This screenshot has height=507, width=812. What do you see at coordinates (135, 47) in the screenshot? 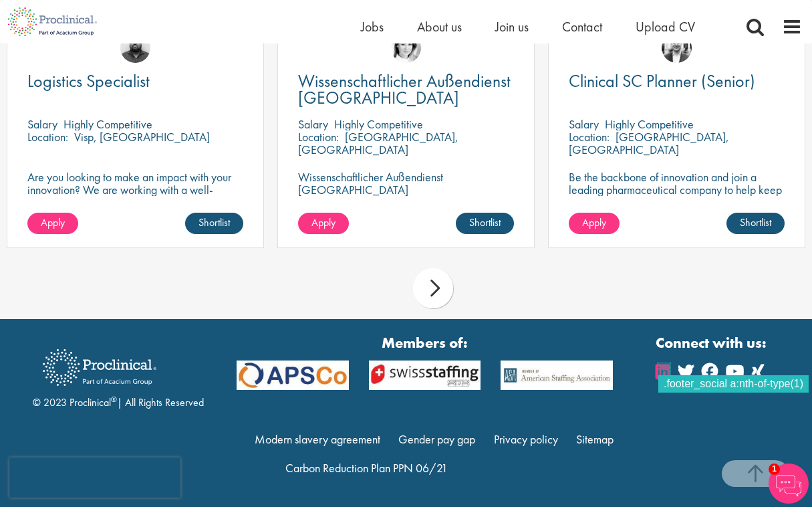
I see `a: Ashley Bennett` at bounding box center [135, 47].